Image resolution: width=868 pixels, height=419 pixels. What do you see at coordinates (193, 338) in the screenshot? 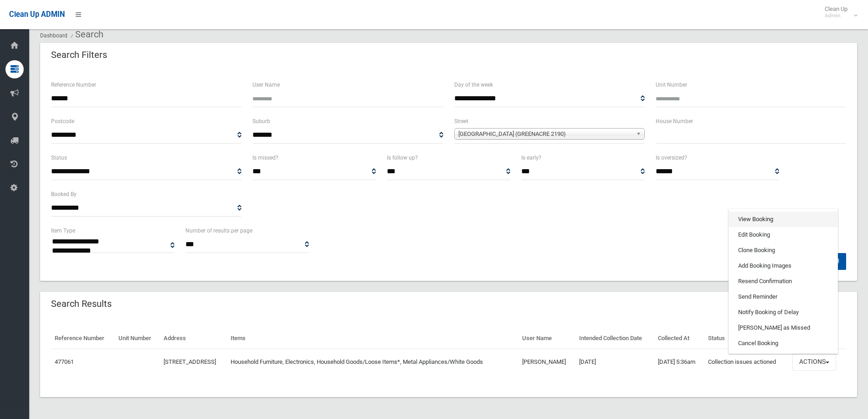
I see `th: Address` at bounding box center [193, 338].